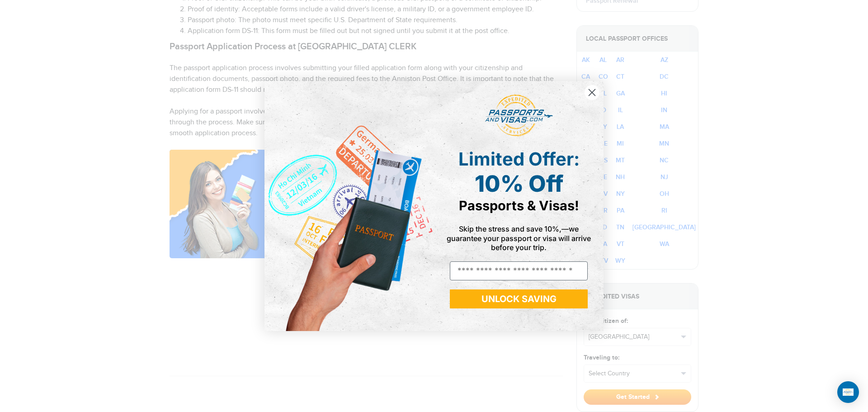 The width and height of the screenshot is (868, 412). I want to click on span: 10% Off, so click(519, 184).